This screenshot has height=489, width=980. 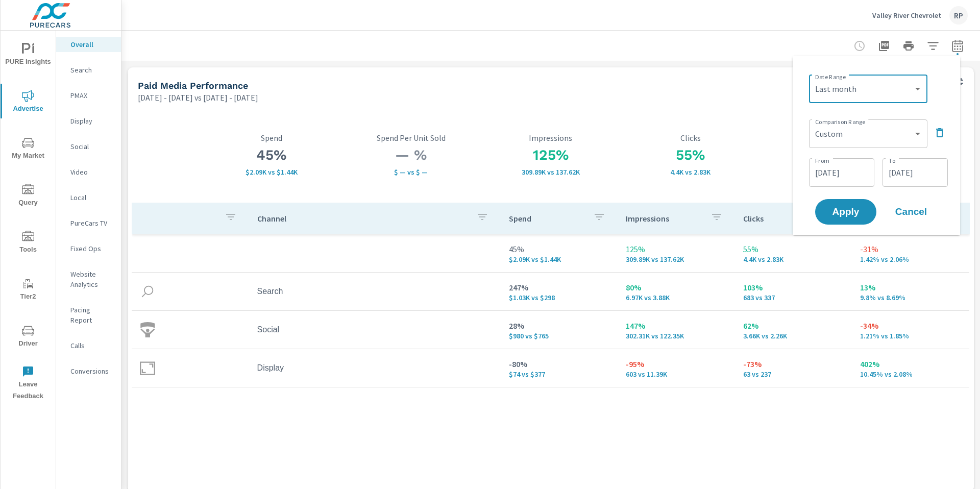 I want to click on p: Website Analytics, so click(x=91, y=279).